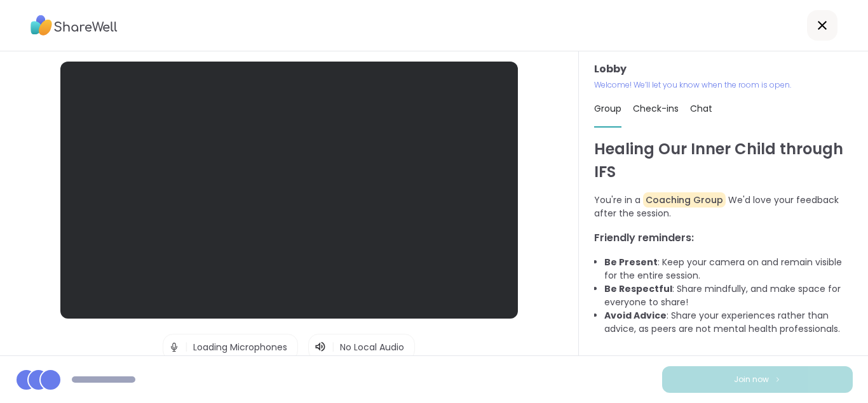 The width and height of the screenshot is (868, 403). What do you see at coordinates (656, 109) in the screenshot?
I see `span: Check-ins` at bounding box center [656, 109].